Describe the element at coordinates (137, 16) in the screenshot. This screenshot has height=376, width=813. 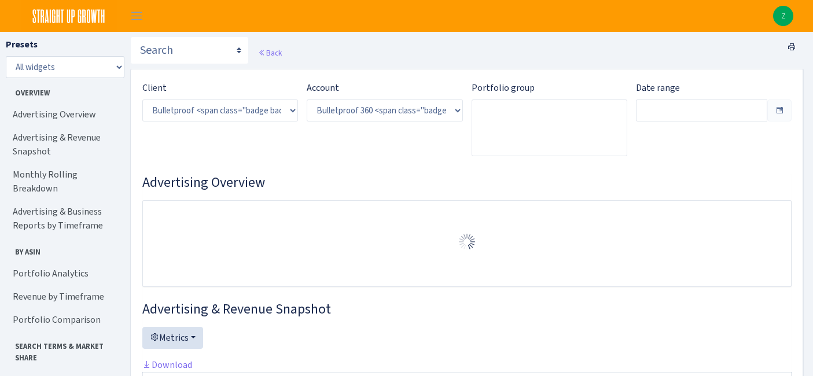
I see `button: Toggle navigation` at that location.